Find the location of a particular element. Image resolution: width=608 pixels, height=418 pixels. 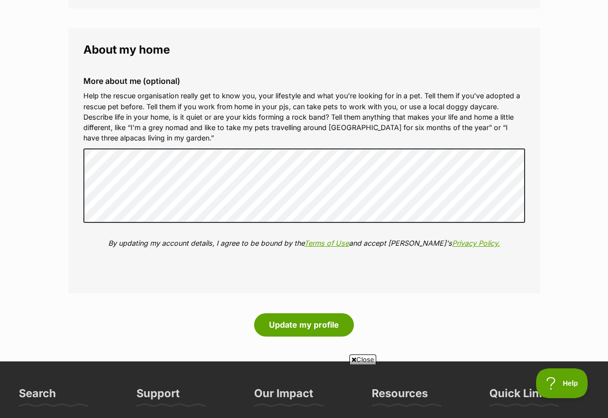

span: Close is located at coordinates (363, 360).